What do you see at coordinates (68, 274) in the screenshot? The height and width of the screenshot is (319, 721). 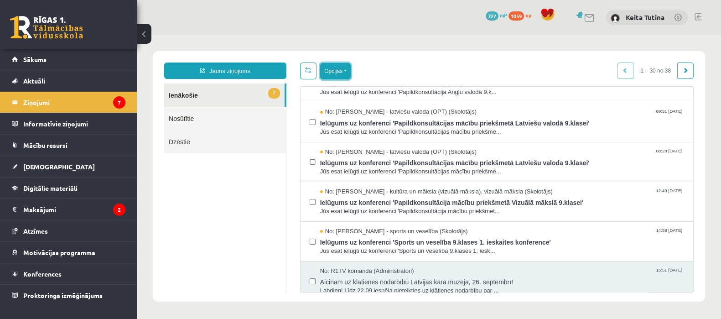 I see `a: Konferences` at bounding box center [68, 274].